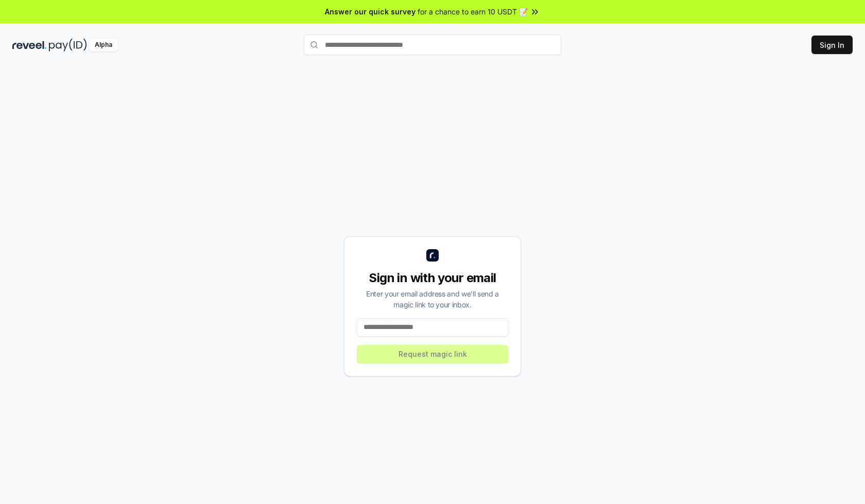 The width and height of the screenshot is (865, 504). I want to click on img: logo_small, so click(433, 255).